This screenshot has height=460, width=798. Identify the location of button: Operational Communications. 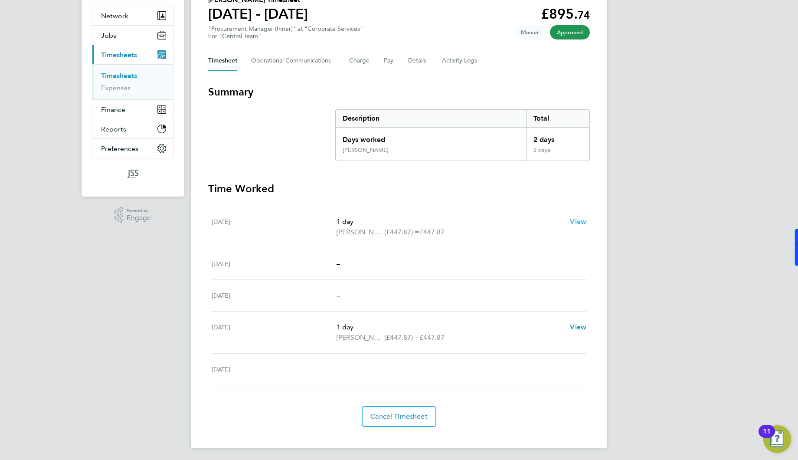
(293, 61).